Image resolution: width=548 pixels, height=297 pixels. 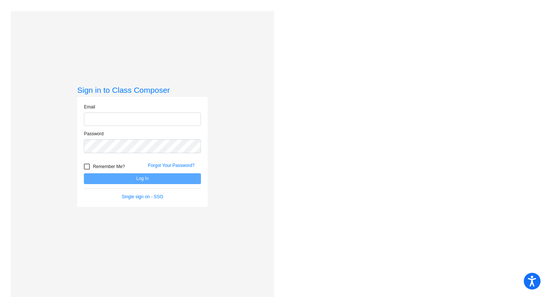 I want to click on span: Remember Me?, so click(x=109, y=167).